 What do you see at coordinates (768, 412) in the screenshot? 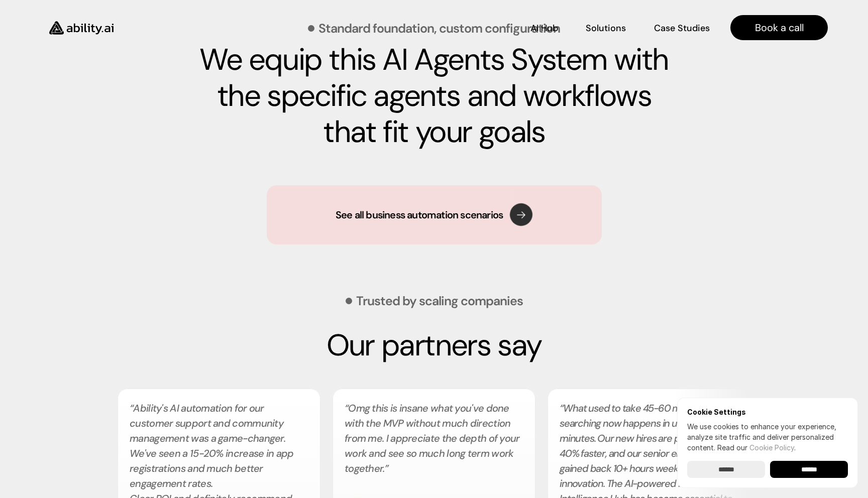
I see `h6: Cookie Settings` at bounding box center [768, 412].